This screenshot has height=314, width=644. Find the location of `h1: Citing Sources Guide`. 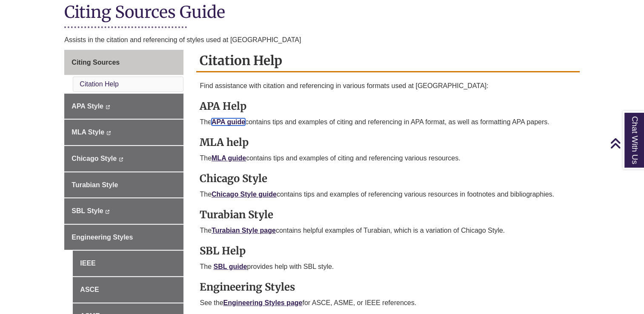

h1: Citing Sources Guide is located at coordinates (322, 13).